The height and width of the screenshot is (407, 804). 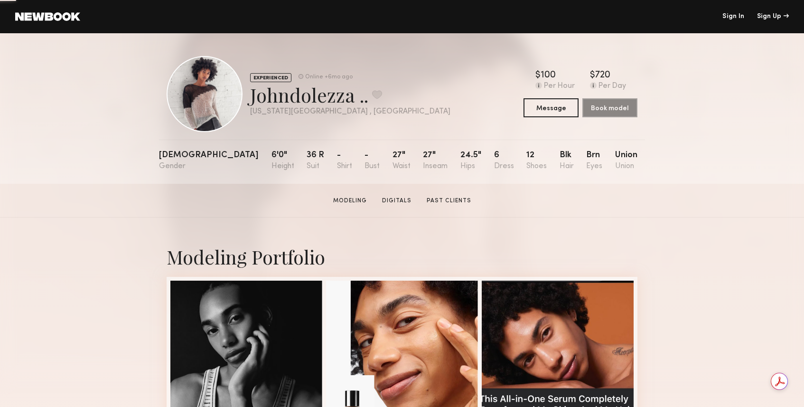 I want to click on div: Brn, so click(x=594, y=160).